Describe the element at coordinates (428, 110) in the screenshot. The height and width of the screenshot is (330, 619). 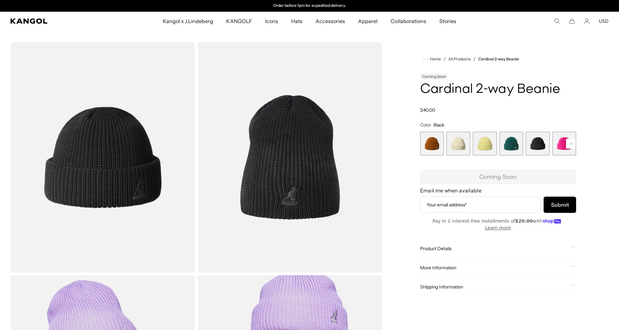
I see `span: $40.00` at that location.